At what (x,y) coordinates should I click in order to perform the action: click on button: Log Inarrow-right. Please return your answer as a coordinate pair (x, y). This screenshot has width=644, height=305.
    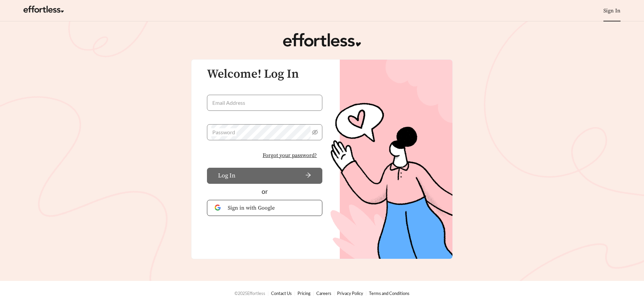
    Looking at the image, I should click on (265, 176).